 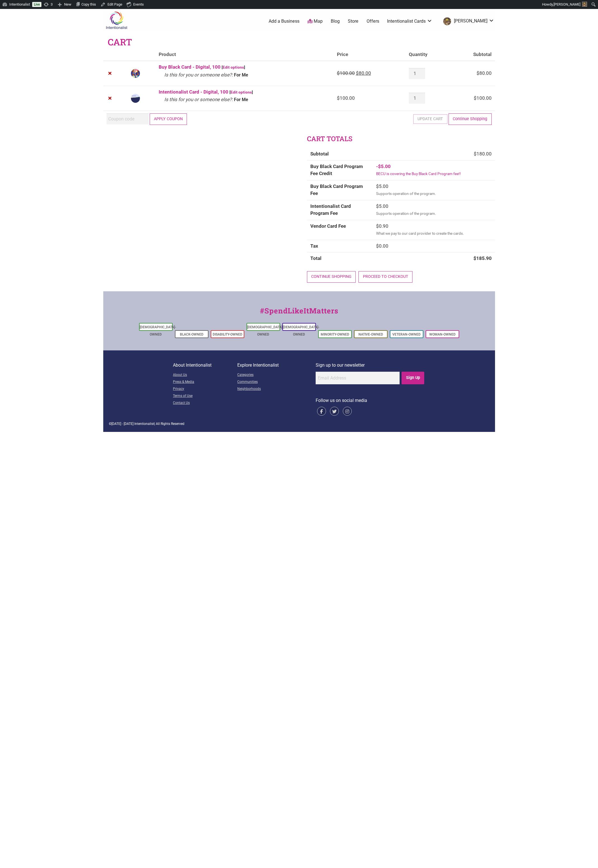 I want to click on input: Sign Up, so click(x=413, y=377).